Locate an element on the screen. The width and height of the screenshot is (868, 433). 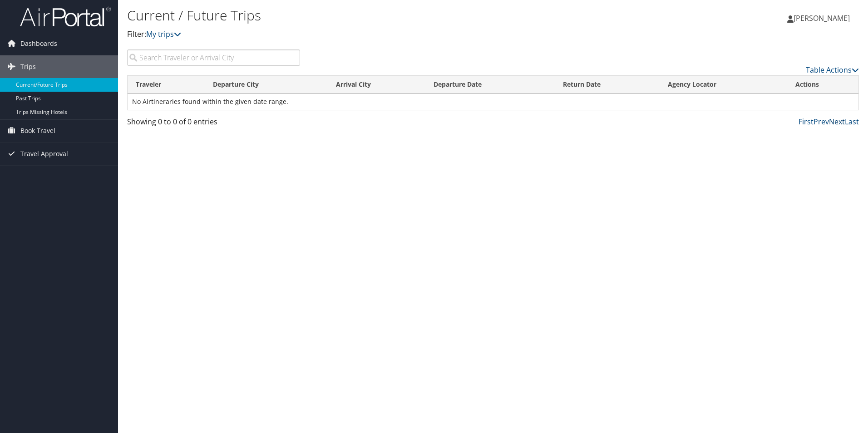
th: Actions is located at coordinates (823, 85).